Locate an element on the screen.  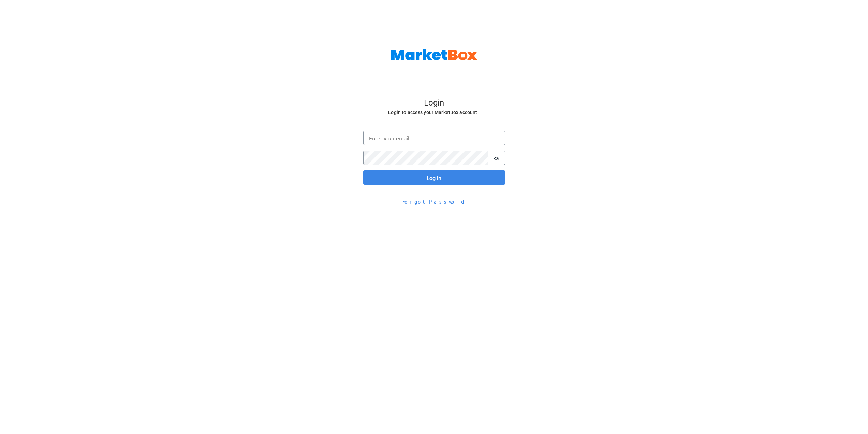
h6: Login to access your MarketBox account ! is located at coordinates (434, 113).